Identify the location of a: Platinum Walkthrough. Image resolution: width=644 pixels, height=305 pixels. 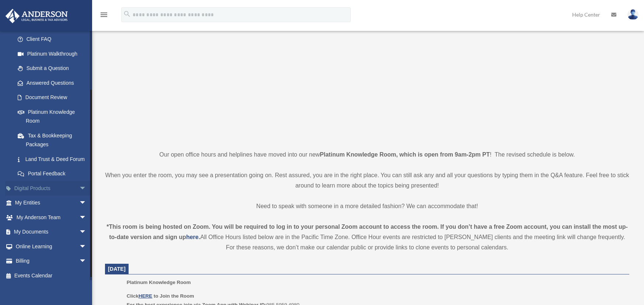
(54, 54).